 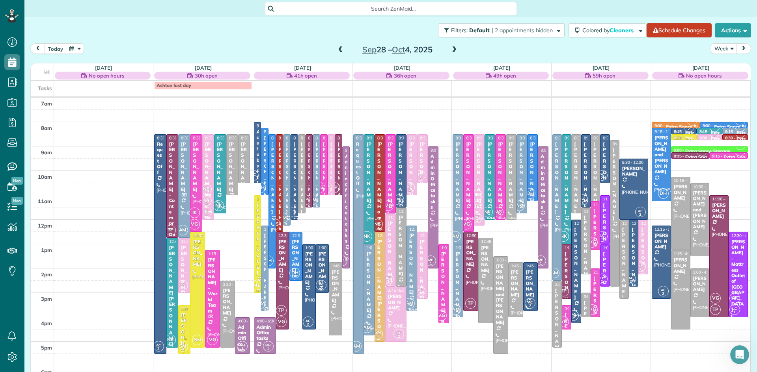 I want to click on img: Profile image for Alexandre, so click(x=29, y=11).